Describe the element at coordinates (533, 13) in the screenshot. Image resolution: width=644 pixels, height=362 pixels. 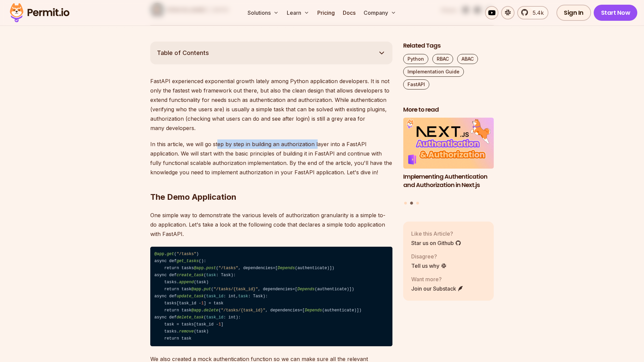
I see `a: 5.4k` at that location.